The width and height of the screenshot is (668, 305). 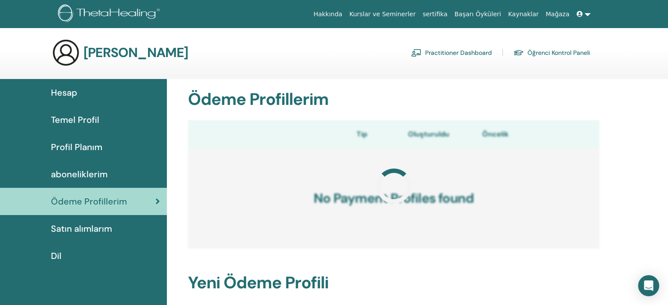 What do you see at coordinates (452, 53) in the screenshot?
I see `a: Practitioner Dashboard` at bounding box center [452, 53].